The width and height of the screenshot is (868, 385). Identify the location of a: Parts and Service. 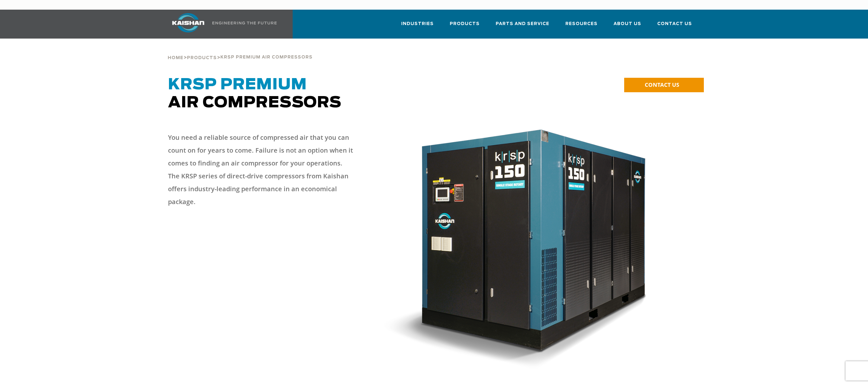
(522, 27).